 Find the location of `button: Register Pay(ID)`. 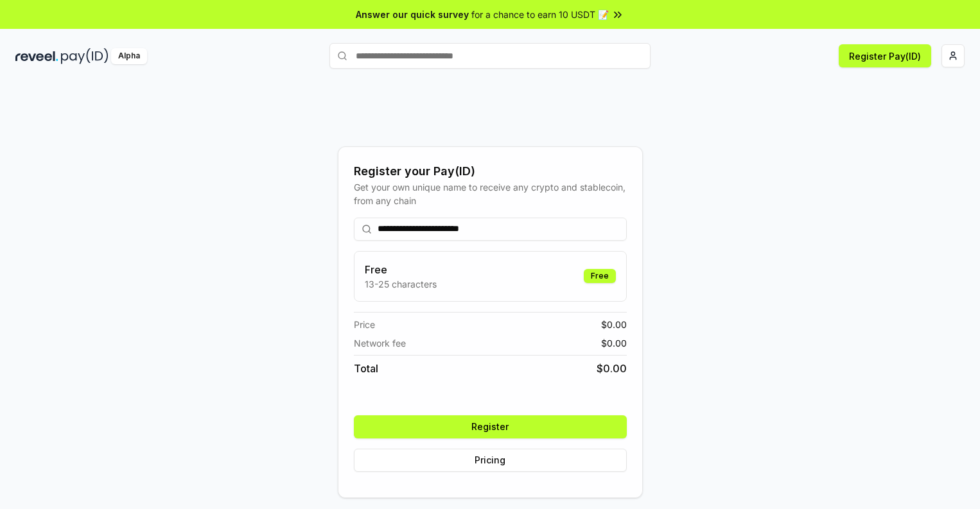

button: Register Pay(ID) is located at coordinates (885, 56).